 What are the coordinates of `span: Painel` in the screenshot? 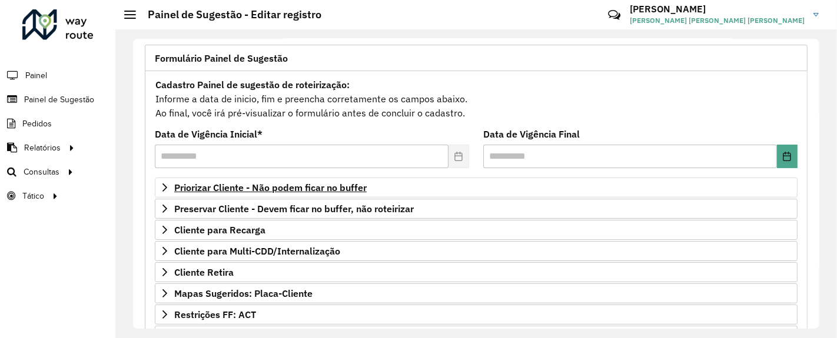 It's located at (36, 75).